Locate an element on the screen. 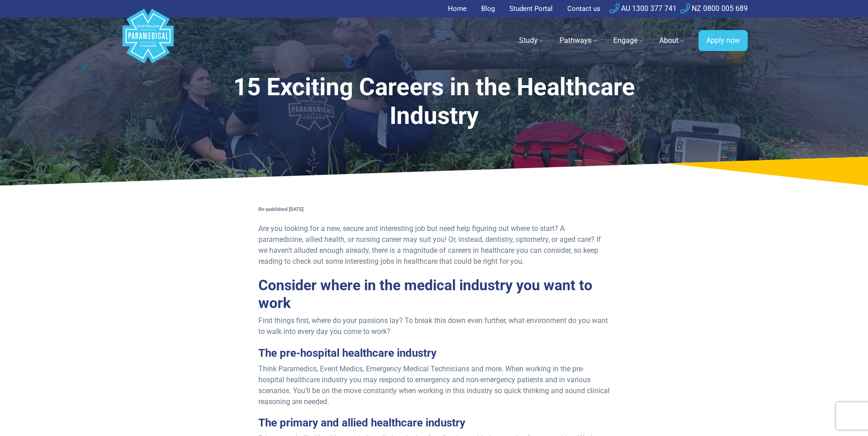 The width and height of the screenshot is (868, 436). a: Engage is located at coordinates (629, 40).